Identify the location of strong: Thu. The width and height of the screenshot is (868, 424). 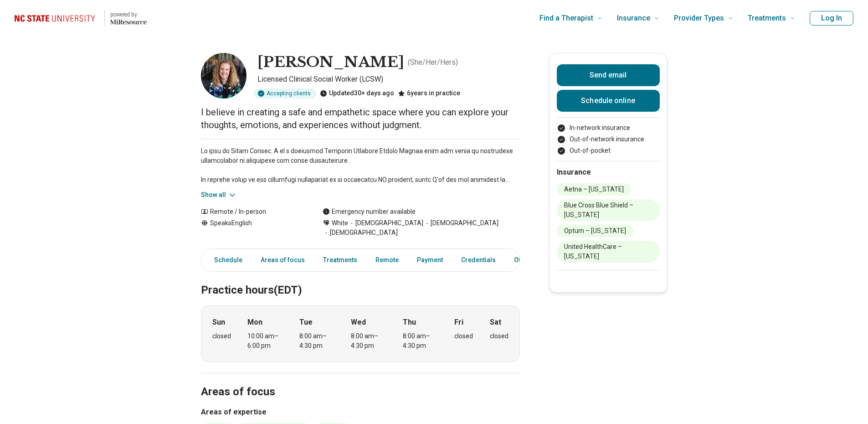
(409, 322).